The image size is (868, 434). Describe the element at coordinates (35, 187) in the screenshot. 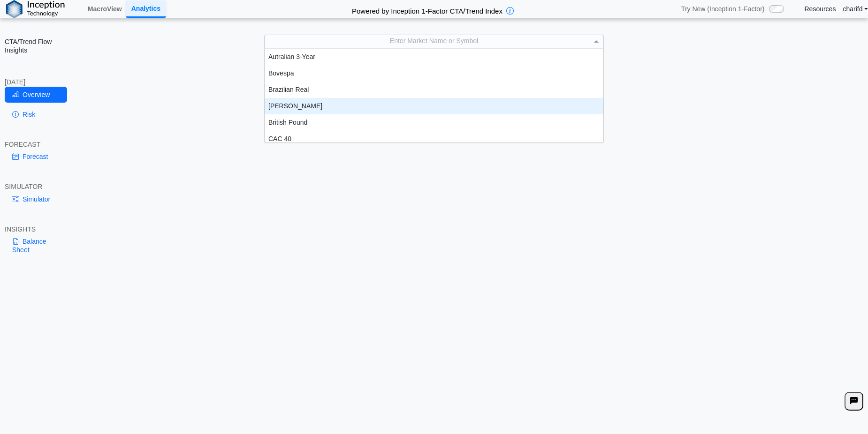

I see `div: SIMULATOR` at that location.